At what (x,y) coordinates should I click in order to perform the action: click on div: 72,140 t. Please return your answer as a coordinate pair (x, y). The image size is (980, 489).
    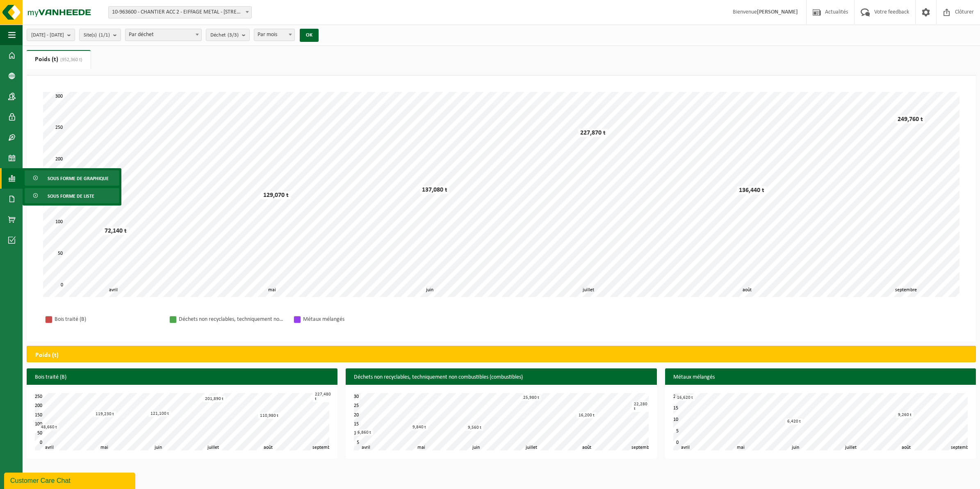
    Looking at the image, I should click on (115, 231).